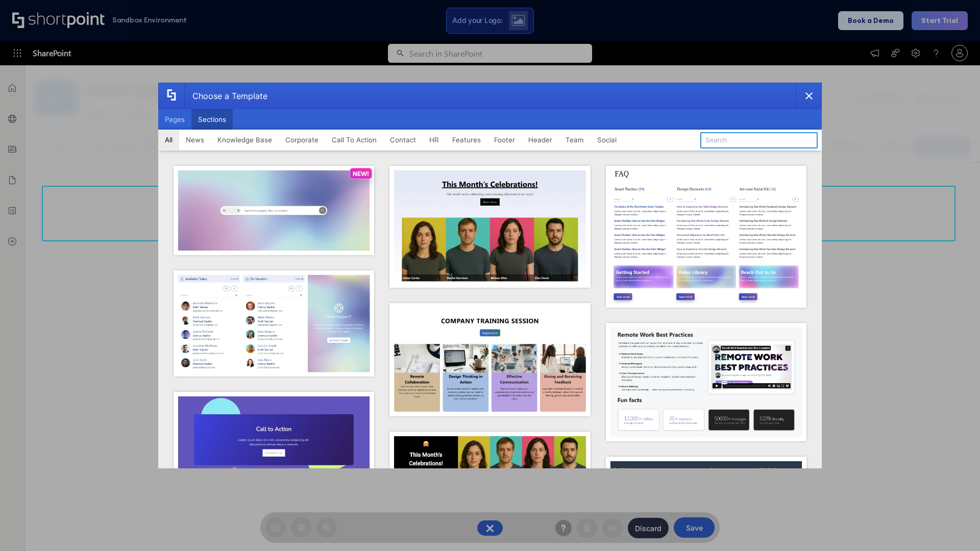 The width and height of the screenshot is (980, 551). I want to click on button: HR, so click(434, 140).